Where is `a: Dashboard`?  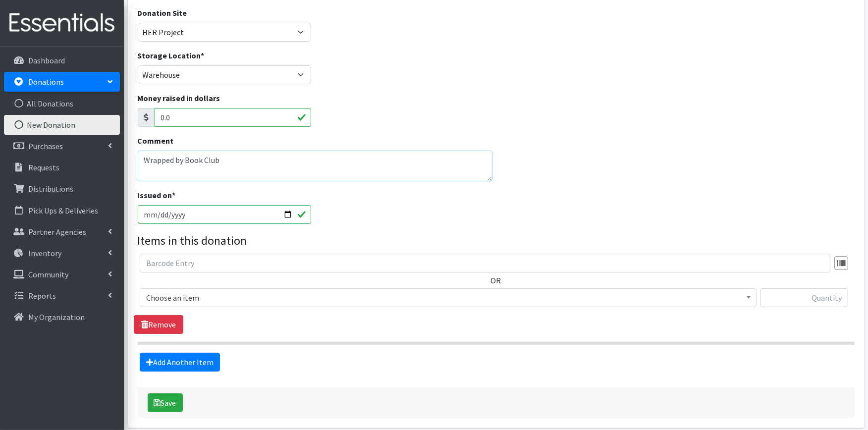 a: Dashboard is located at coordinates (62, 60).